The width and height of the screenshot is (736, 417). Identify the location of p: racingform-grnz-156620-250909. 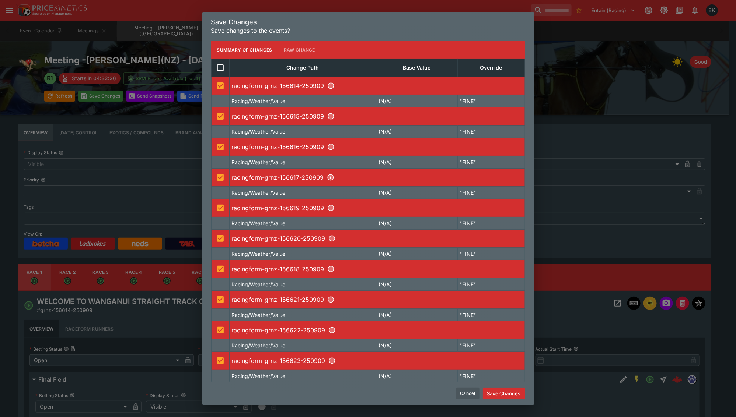
(377, 239).